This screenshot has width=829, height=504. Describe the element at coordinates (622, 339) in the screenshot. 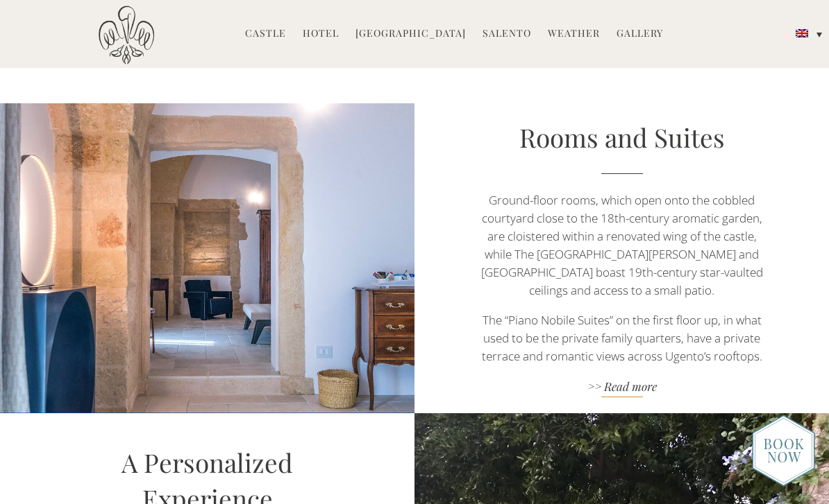

I see `p: The “Piano Nobile Suites” on the first floor up, in what used to be the private family quarters, ...` at that location.